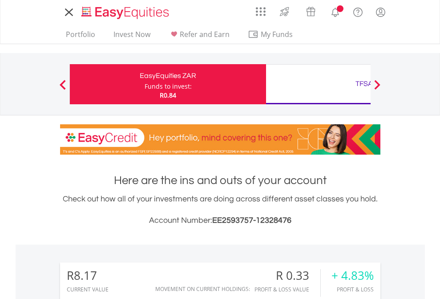 This screenshot has height=299, width=440. Describe the element at coordinates (335, 11) in the screenshot. I see `a: Notifications` at that location.